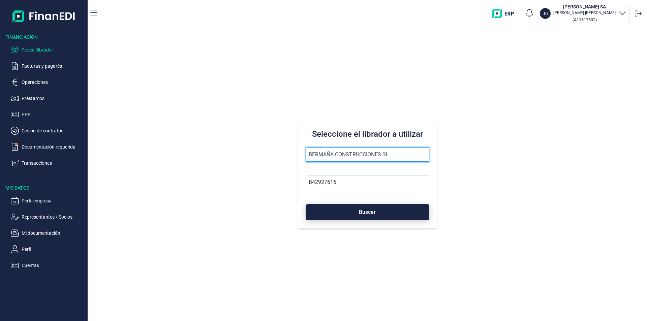 Image resolution: width=647 pixels, height=321 pixels. Describe the element at coordinates (545, 13) in the screenshot. I see `p: JU` at that location.